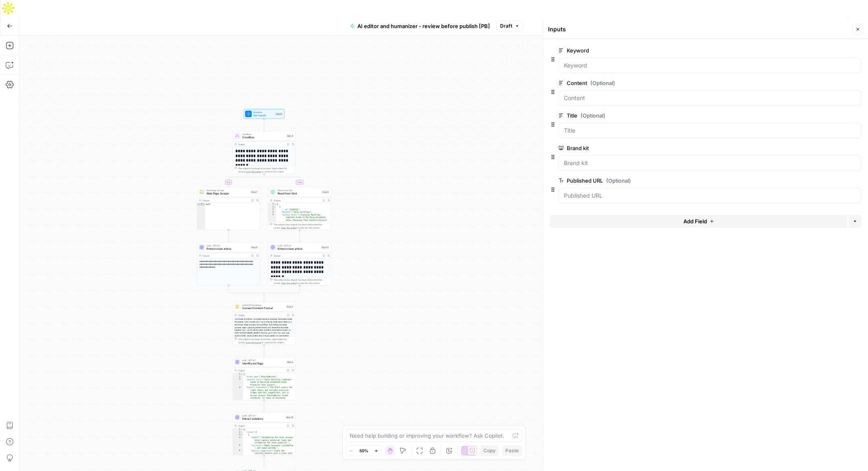  Describe the element at coordinates (264, 364) in the screenshot. I see `span: Identify red flags` at that location.